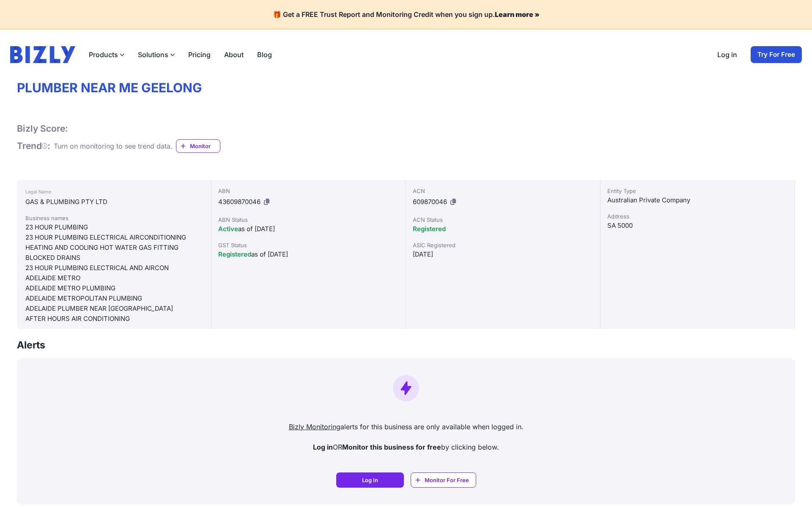  Describe the element at coordinates (205, 146) in the screenshot. I see `span: Monitor` at that location.